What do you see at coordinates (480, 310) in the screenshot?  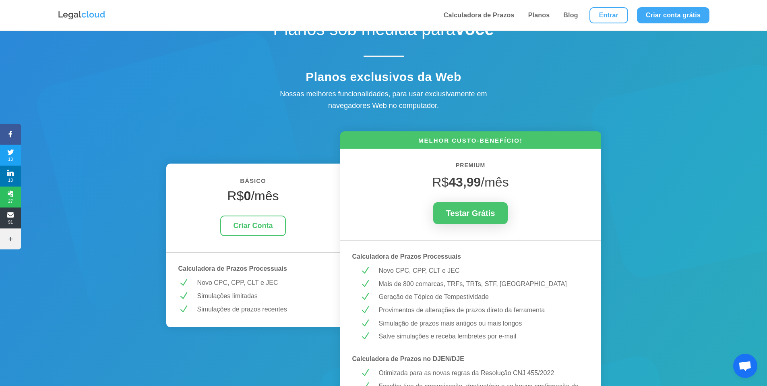 I see `p: Provimentos de alterações de prazos direto da ferramenta` at bounding box center [480, 310].